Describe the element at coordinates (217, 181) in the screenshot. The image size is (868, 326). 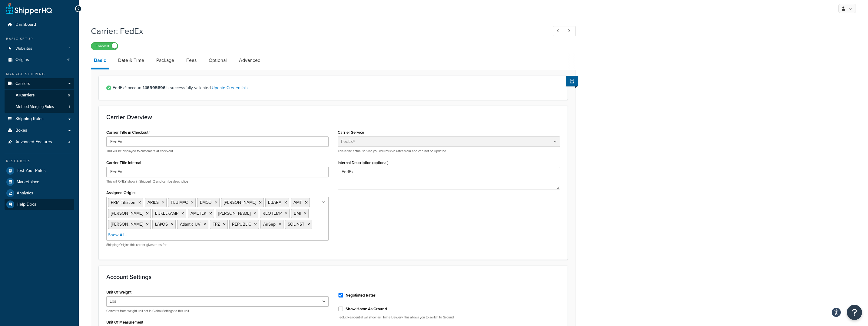
I see `p: This will ONLY show in ShipperHQ and can be descriptive` at that location.